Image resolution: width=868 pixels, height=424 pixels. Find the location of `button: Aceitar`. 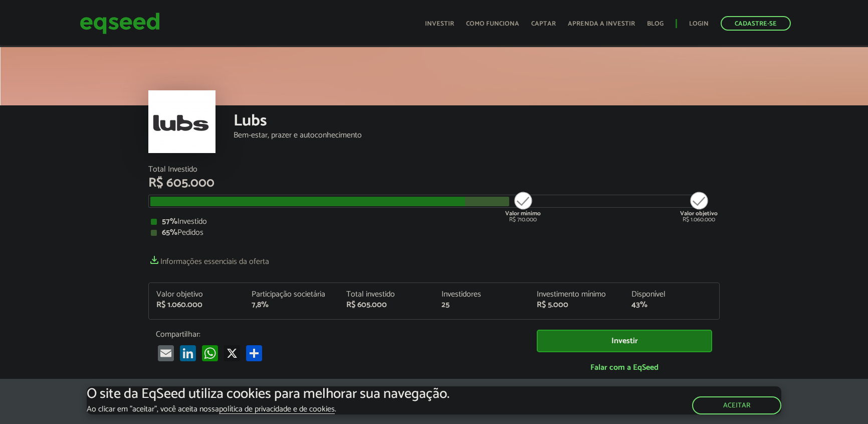

button: Aceitar is located at coordinates (736, 405).